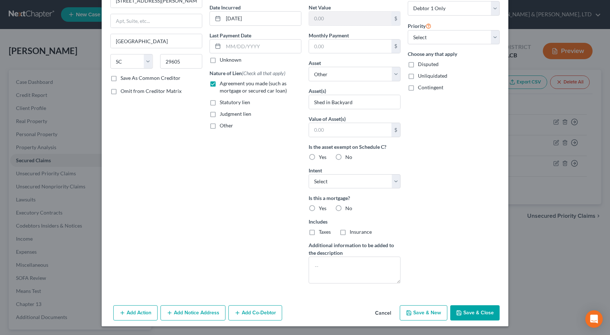  What do you see at coordinates (226, 125) in the screenshot?
I see `span: Other` at bounding box center [226, 125].